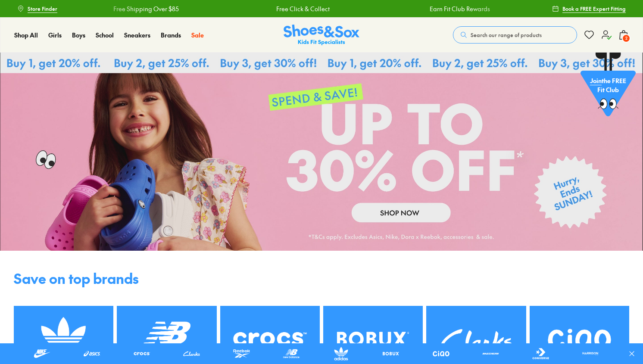  I want to click on a: Shop All, so click(26, 35).